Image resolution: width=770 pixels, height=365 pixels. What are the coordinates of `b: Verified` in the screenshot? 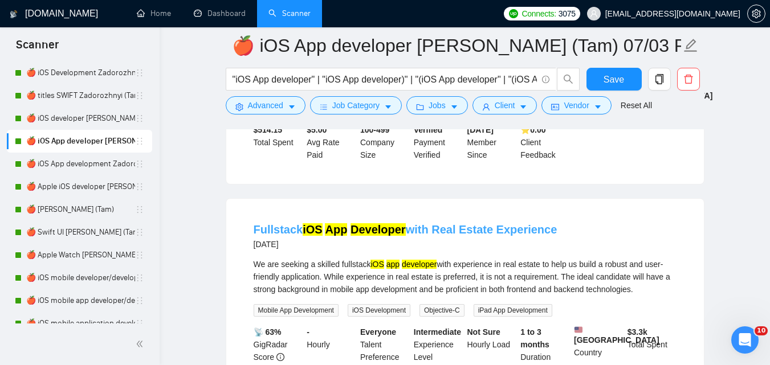 It's located at (428, 130).